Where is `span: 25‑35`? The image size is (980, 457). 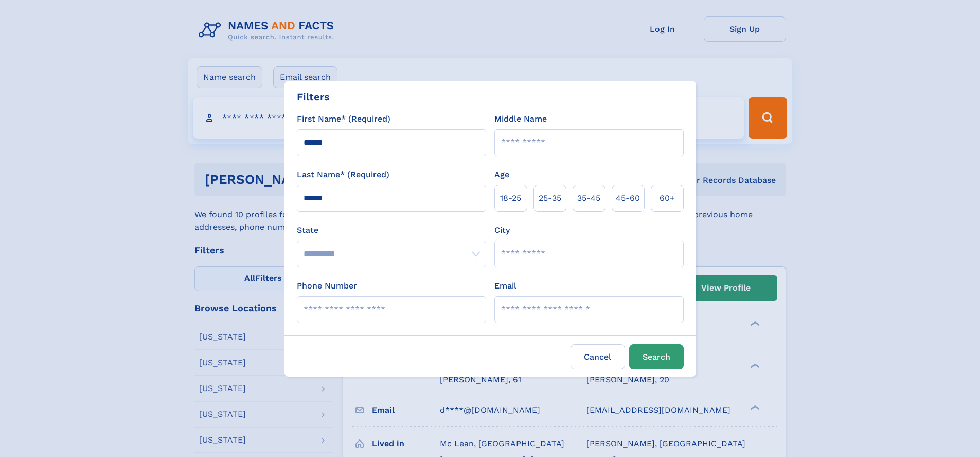 span: 25‑35 is located at coordinates (550, 199).